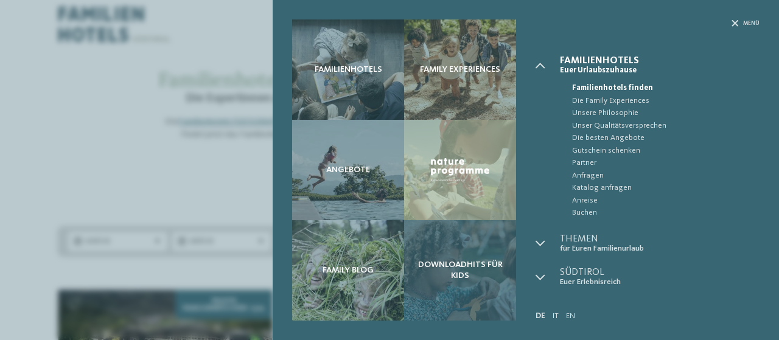  Describe the element at coordinates (570, 316) in the screenshot. I see `a: EN` at that location.